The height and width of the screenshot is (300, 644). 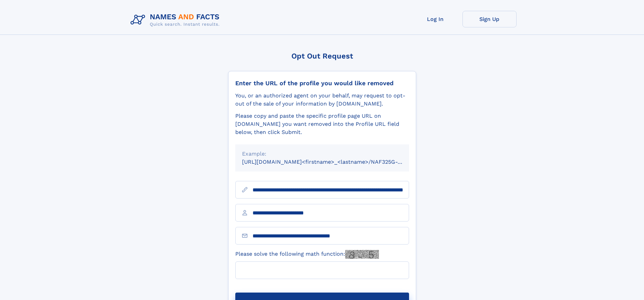 What do you see at coordinates (307, 254) in the screenshot?
I see `label: Please solve the following math function:` at bounding box center [307, 254].